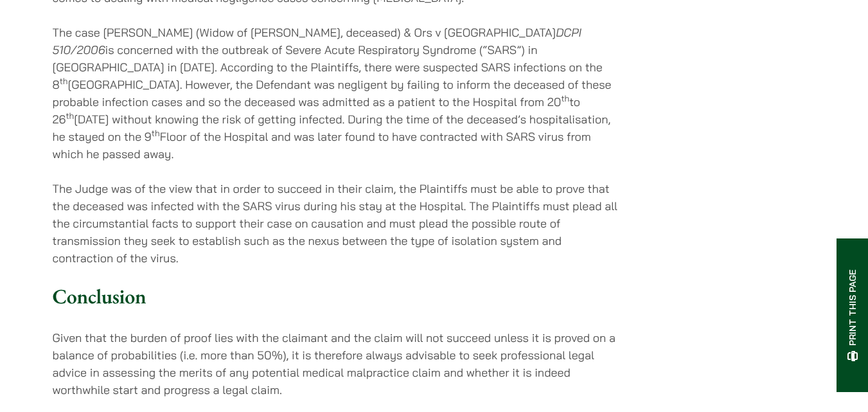 The width and height of the screenshot is (868, 412). What do you see at coordinates (339, 364) in the screenshot?
I see `p: Given that the burden of proof lies with the claimant and the claim will not succeed unless it is...` at bounding box center [339, 364].